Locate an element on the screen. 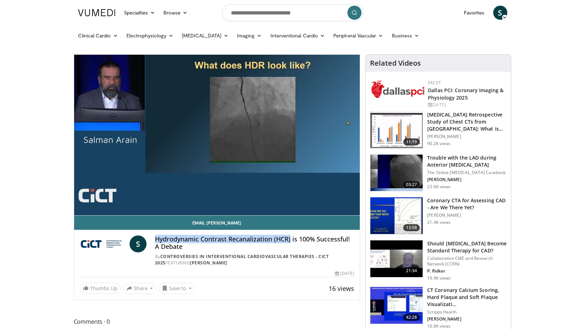  h4: Related Videos is located at coordinates (395, 63).